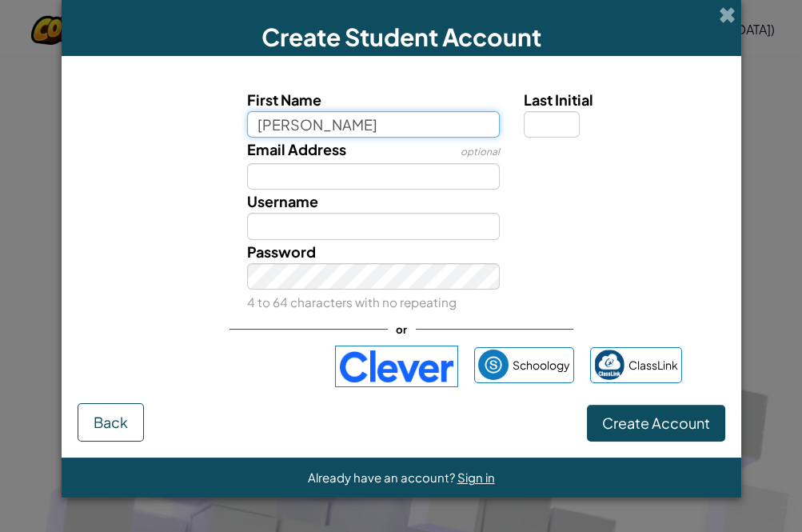 This screenshot has width=802, height=532. I want to click on span: Email Address, so click(297, 149).